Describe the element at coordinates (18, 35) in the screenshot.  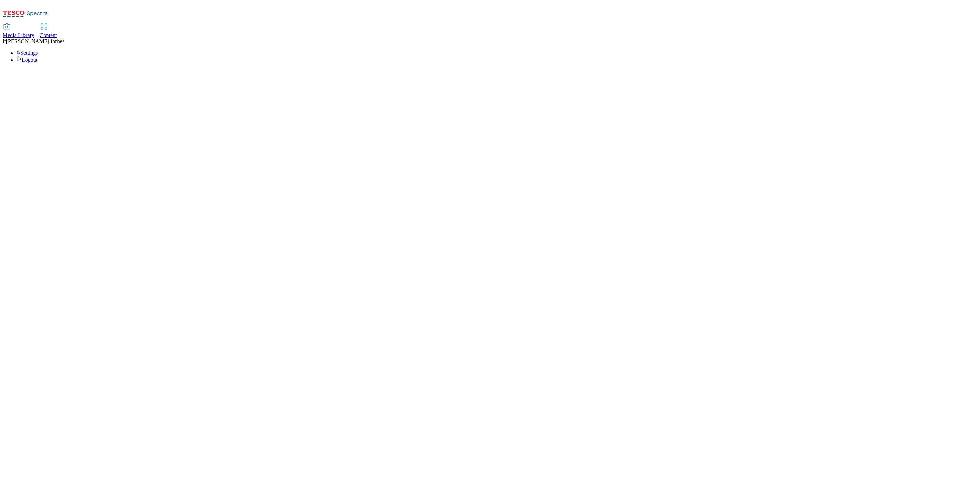
I see `span: Media Library` at that location.